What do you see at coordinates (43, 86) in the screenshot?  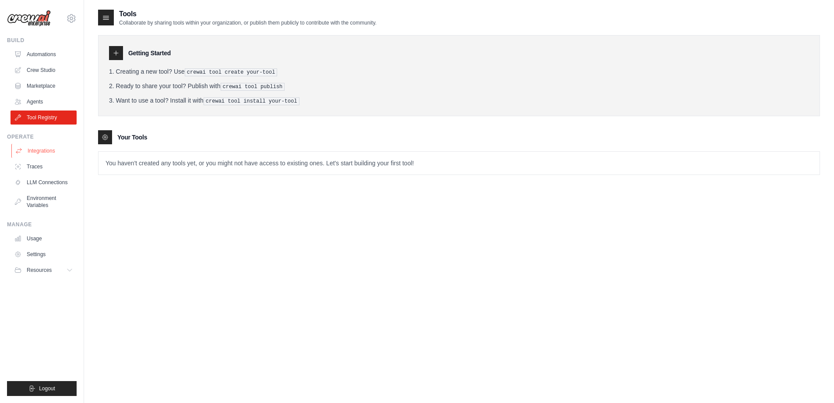 I see `a: Marketplace` at bounding box center [43, 86].